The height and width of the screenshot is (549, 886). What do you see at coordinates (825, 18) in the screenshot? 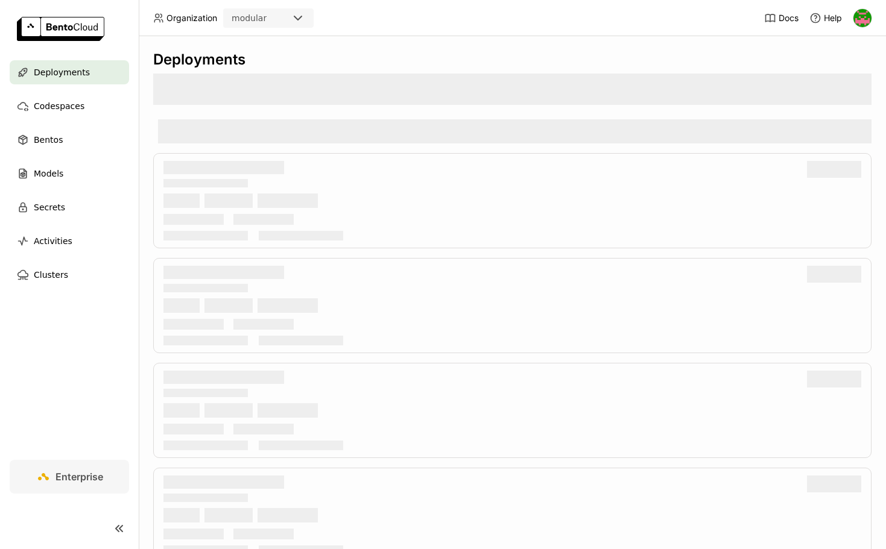
I see `div: Help` at bounding box center [825, 18].